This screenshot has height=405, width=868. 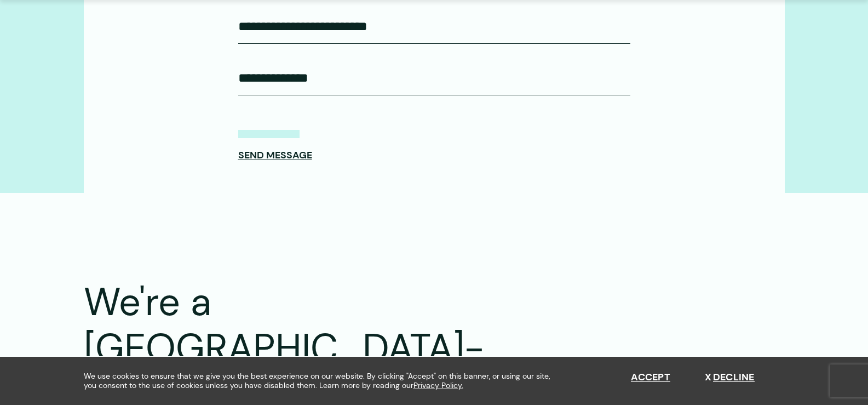 What do you see at coordinates (275, 155) in the screenshot?
I see `span: SEND MESSAGE` at bounding box center [275, 155].